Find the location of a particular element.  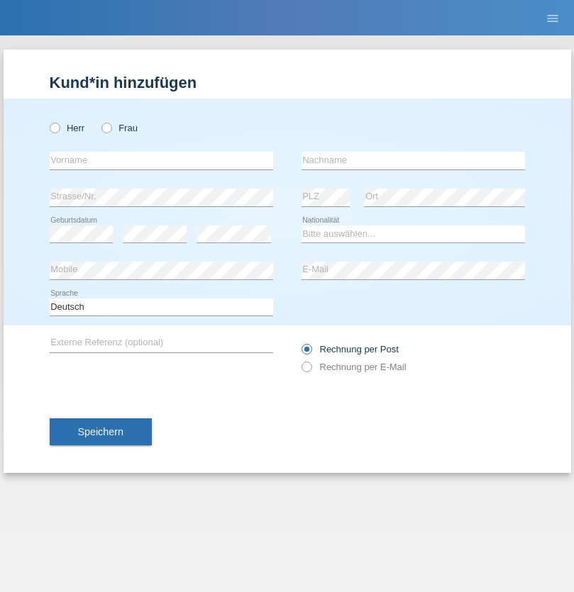

input: Rechnung per Post is located at coordinates (306, 353).